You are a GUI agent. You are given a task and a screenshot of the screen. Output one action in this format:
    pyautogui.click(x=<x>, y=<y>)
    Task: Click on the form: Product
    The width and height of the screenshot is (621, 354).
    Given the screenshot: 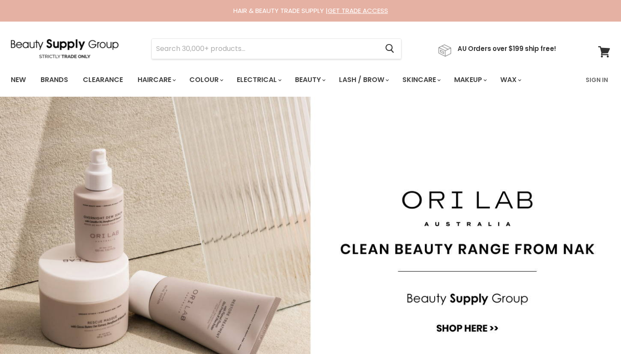 What is the action you would take?
    pyautogui.click(x=277, y=49)
    